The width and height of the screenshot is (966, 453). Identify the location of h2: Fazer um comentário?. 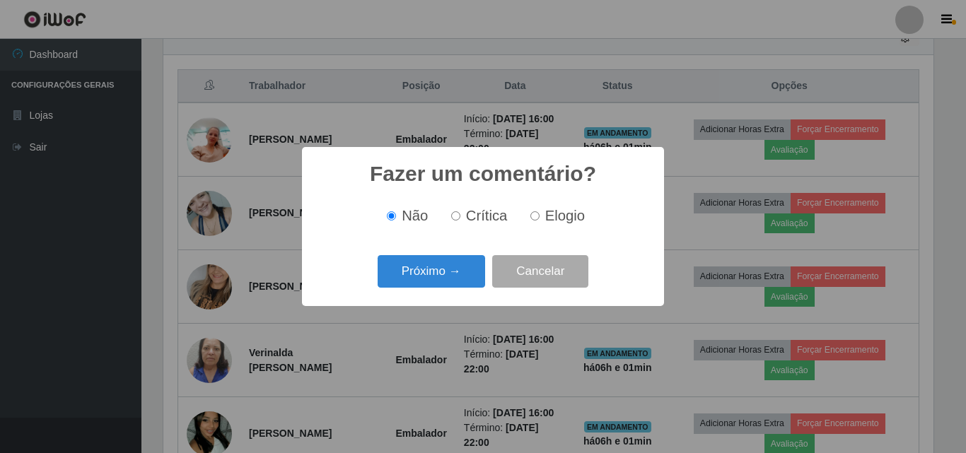
(483, 174).